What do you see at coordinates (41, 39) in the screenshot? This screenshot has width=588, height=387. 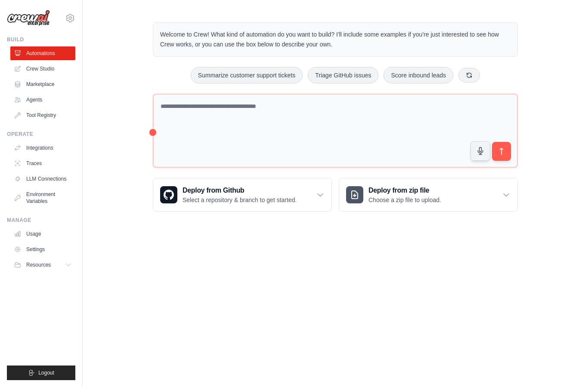 I see `div: Build` at bounding box center [41, 39].